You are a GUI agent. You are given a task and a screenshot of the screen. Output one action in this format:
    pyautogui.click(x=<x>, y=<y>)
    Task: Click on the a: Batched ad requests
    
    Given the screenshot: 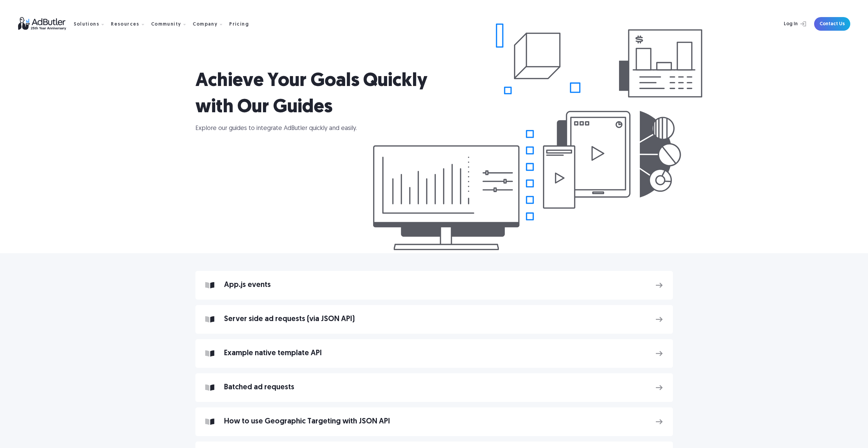 What is the action you would take?
    pyautogui.click(x=434, y=387)
    